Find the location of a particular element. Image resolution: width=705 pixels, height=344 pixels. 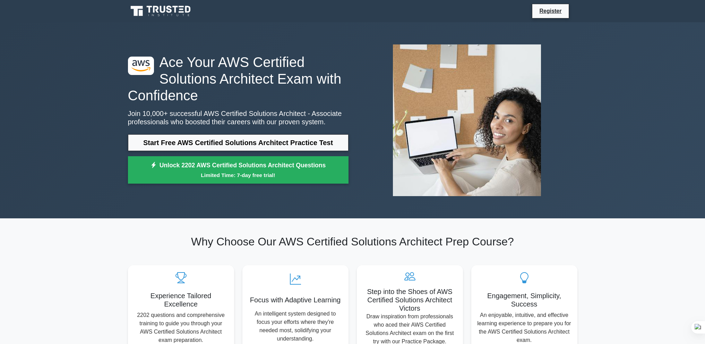

h5: Step into the Shoes of AWS Certified Solutions Architect Victors is located at coordinates (410, 300).